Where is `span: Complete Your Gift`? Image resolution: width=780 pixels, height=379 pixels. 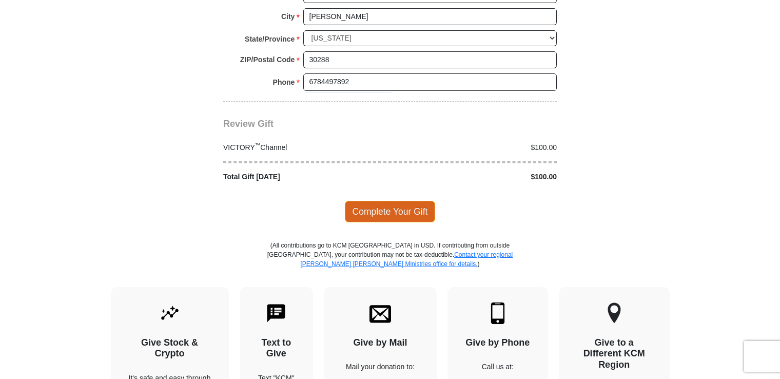 span: Complete Your Gift is located at coordinates (390, 211).